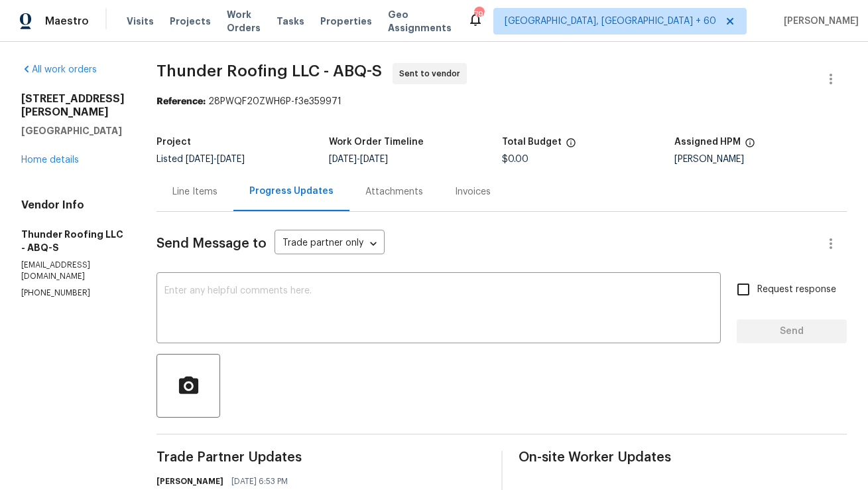 The height and width of the screenshot is (490, 868). I want to click on span: Trade Partner Updates, so click(321, 458).